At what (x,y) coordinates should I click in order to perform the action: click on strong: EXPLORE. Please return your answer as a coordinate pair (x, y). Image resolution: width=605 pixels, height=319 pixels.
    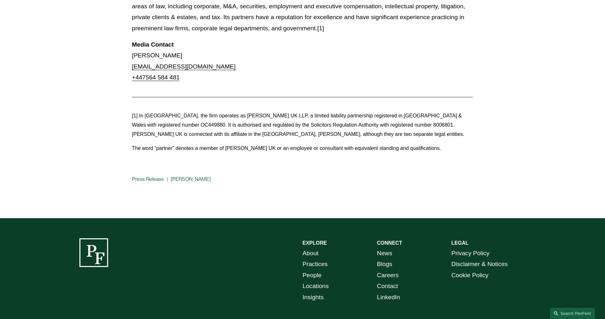
    Looking at the image, I should click on (315, 243).